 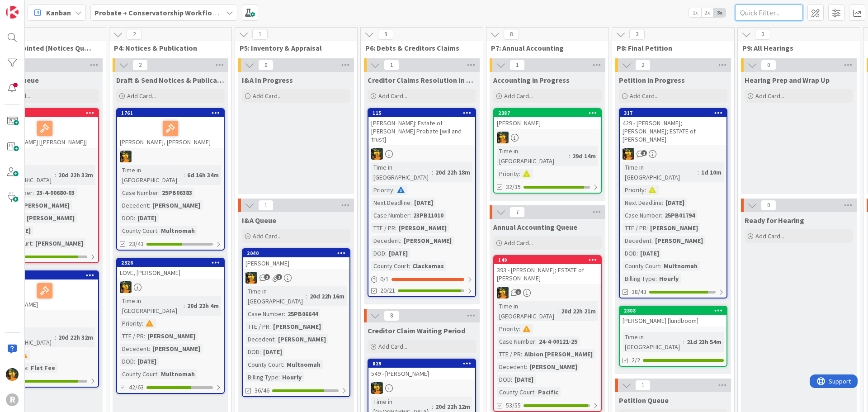 What do you see at coordinates (675, 113) in the screenshot?
I see `div: 317` at bounding box center [675, 113].